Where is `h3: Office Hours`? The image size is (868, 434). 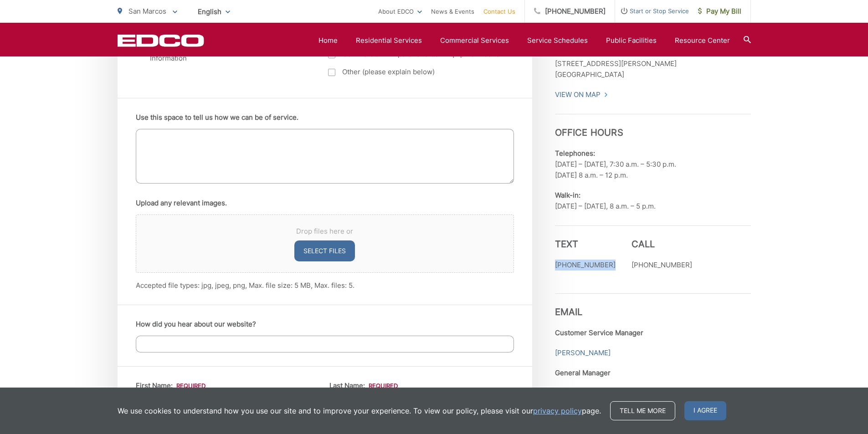 h3: Office Hours is located at coordinates (653, 126).